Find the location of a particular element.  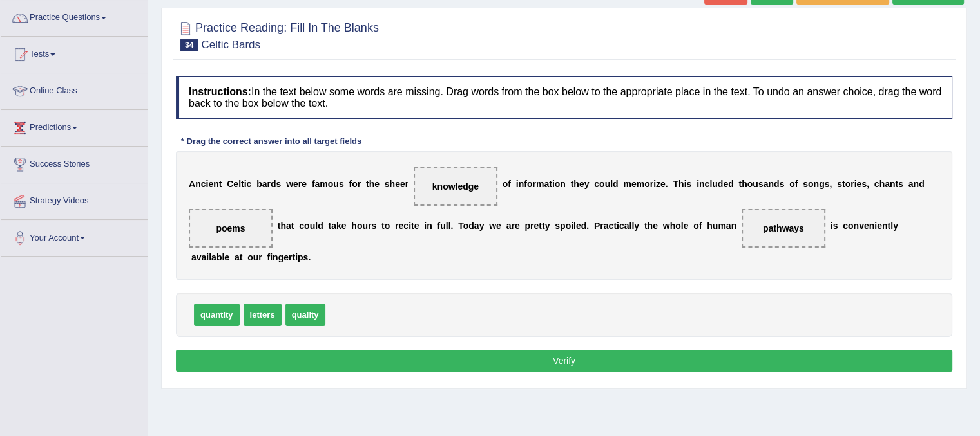

b: b is located at coordinates (259, 184).